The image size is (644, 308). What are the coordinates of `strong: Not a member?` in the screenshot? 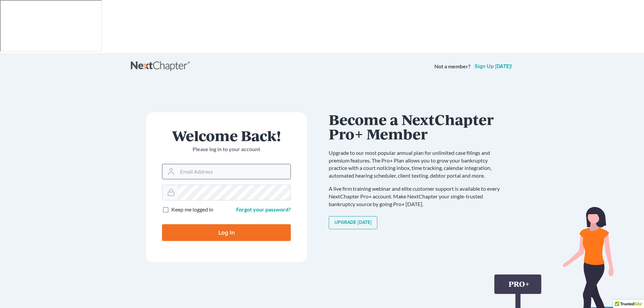 It's located at (453, 67).